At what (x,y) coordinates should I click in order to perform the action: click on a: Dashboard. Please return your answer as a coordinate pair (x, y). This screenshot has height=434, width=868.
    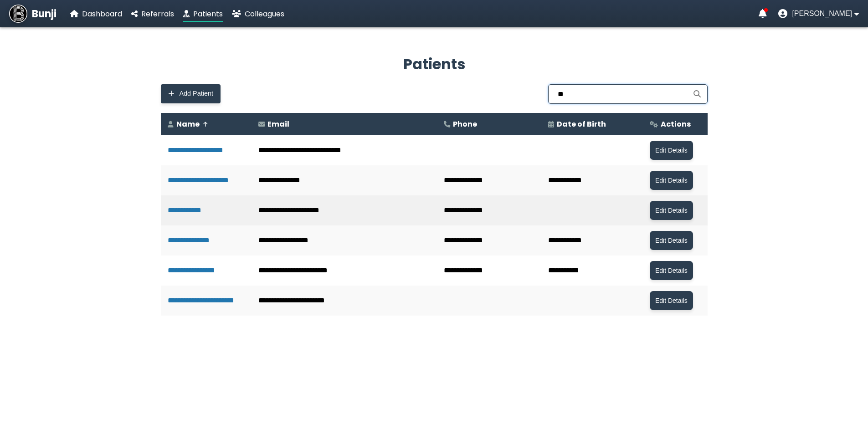
    Looking at the image, I should click on (96, 14).